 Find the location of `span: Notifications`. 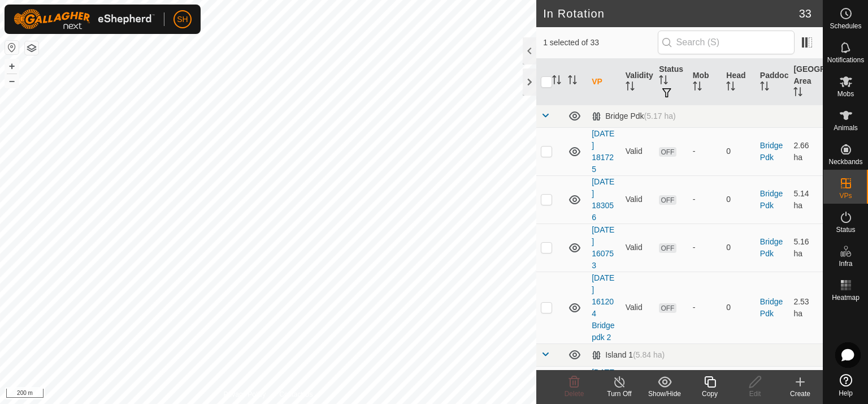

span: Notifications is located at coordinates (845, 60).